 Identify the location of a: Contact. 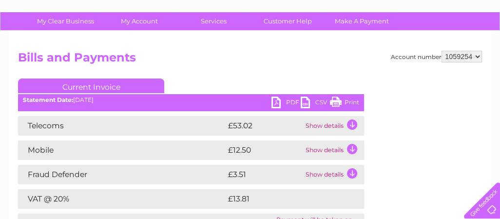
(447, 45).